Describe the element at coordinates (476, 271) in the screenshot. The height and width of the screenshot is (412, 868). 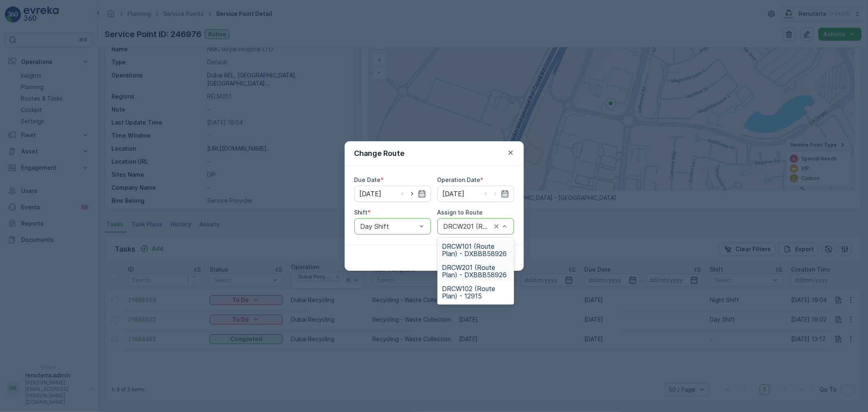
I see `span: DRCW201 (Route Plan) - DXBBB58926` at that location.